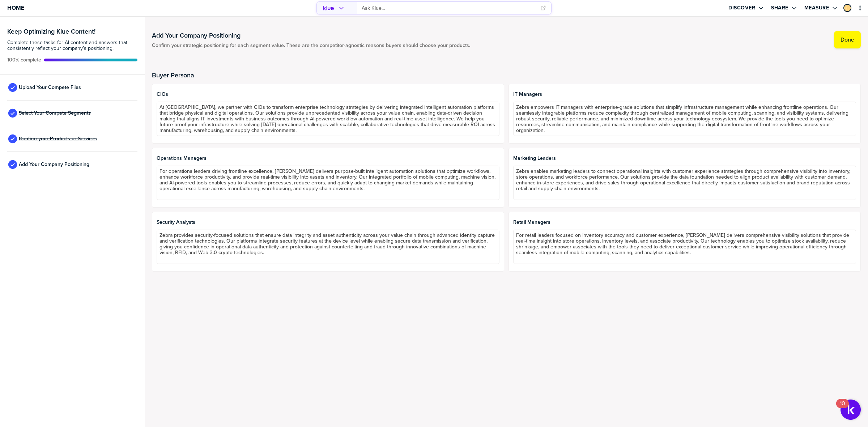 The width and height of the screenshot is (868, 427). Describe the element at coordinates (684, 159) in the screenshot. I see `span: Marketing Leaders` at that location.